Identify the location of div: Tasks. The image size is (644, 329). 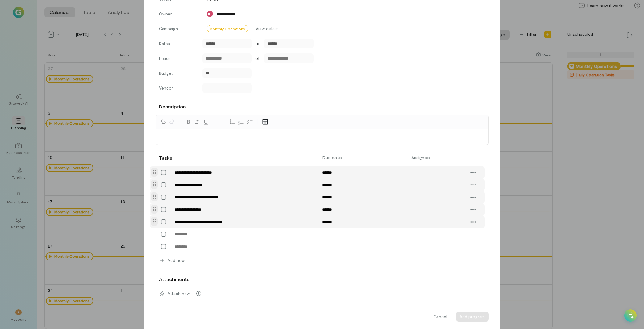
(165, 158).